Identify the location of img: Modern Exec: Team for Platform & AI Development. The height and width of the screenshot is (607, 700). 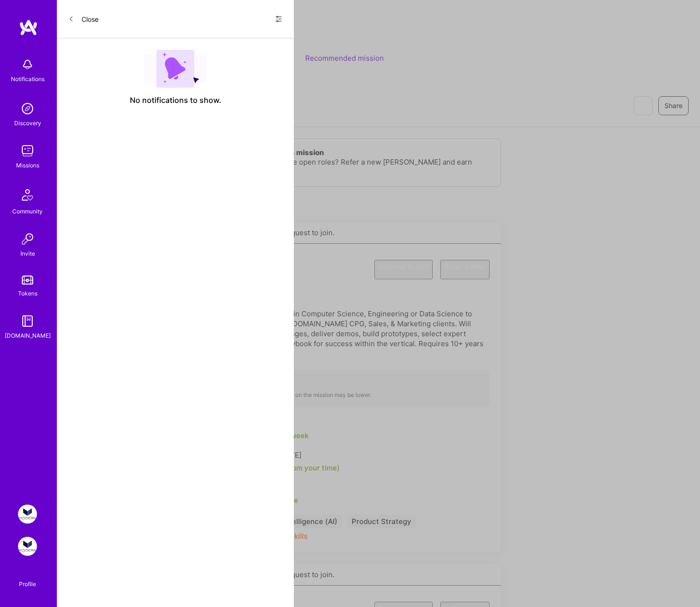
(28, 514).